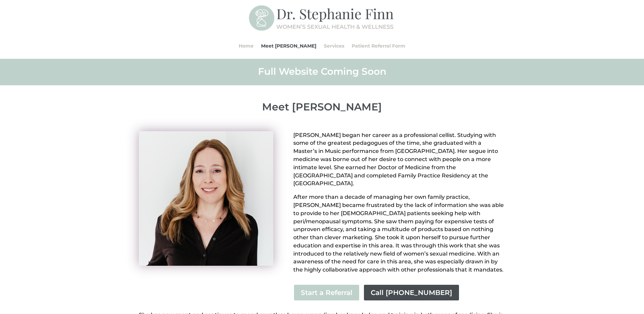  I want to click on a: Start a Referral, so click(326, 292).